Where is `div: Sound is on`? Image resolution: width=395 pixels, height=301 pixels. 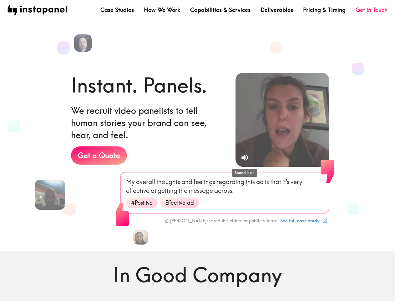 div: Sound is on is located at coordinates (245, 172).